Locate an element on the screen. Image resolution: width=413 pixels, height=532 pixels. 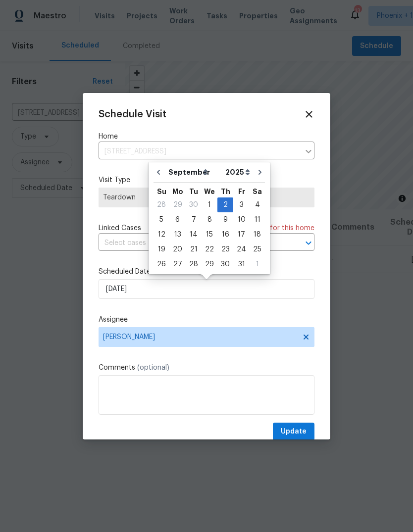
div: Sun Oct 19 2025 is located at coordinates (162, 249).